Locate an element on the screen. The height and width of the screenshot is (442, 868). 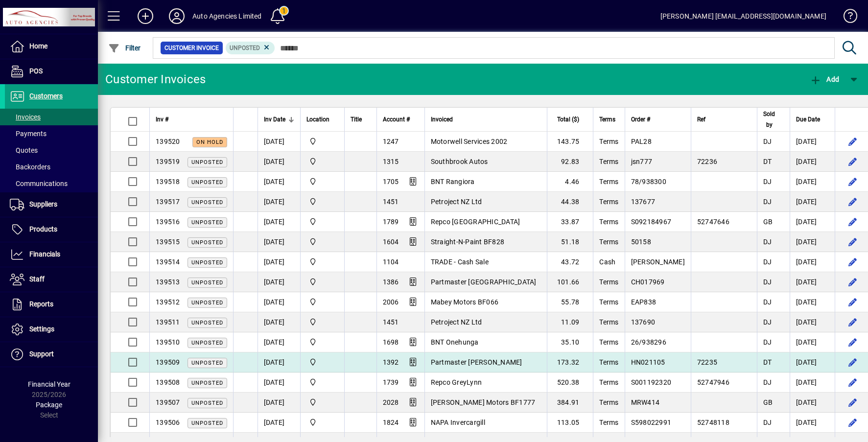
span: 139512 is located at coordinates (168, 302).